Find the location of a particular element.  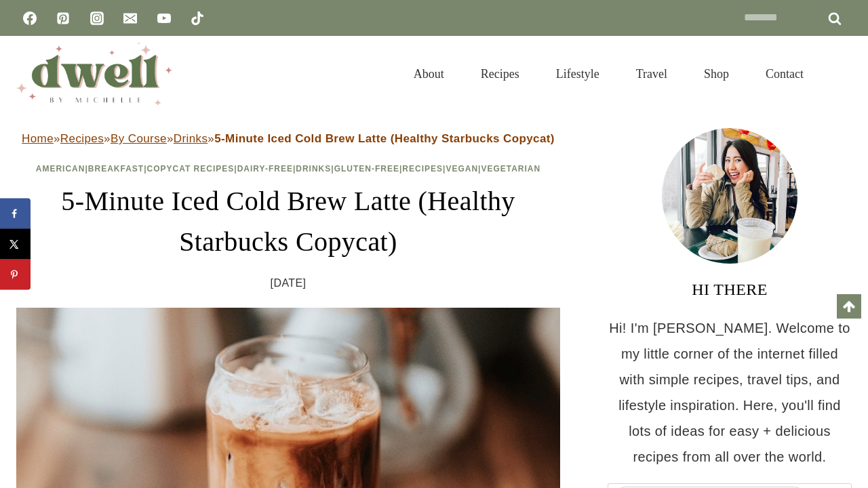

a: Copycat Recipes is located at coordinates (191, 169).